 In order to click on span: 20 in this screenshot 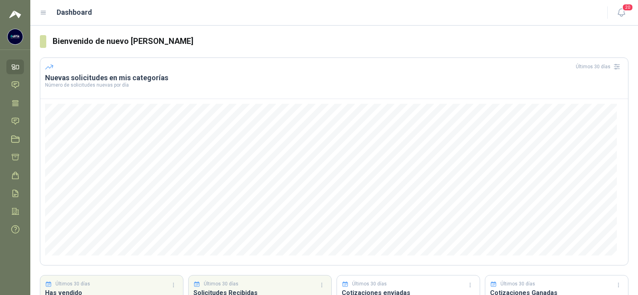, I will do `click(627, 7)`.